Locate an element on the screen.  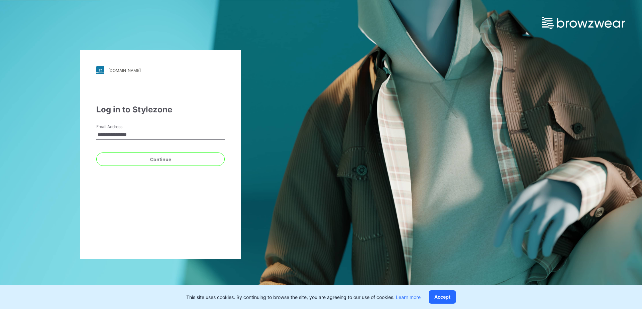
img: stylezone-logo.562084cfcfab977791bfbf7441f1a819.svg is located at coordinates (100, 70).